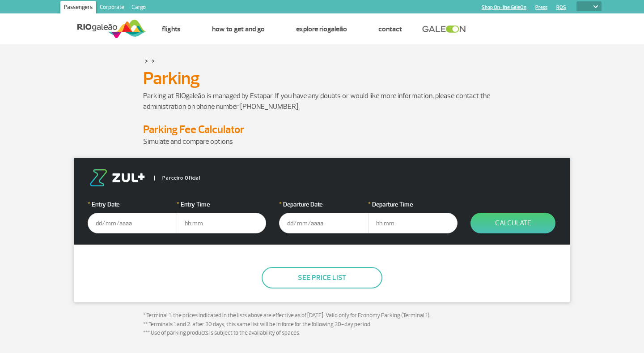 This screenshot has width=644, height=353. What do you see at coordinates (504, 7) in the screenshot?
I see `a: Shop On-line GaleOn` at bounding box center [504, 7].